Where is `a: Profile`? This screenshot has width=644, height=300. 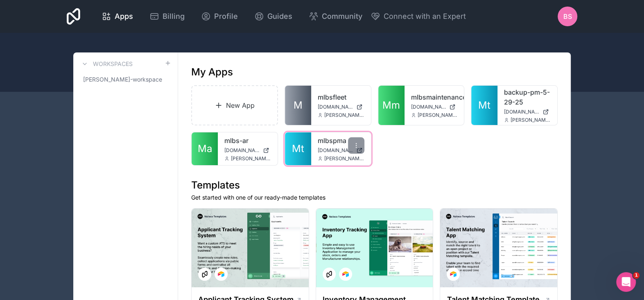
a: Profile is located at coordinates (220, 16).